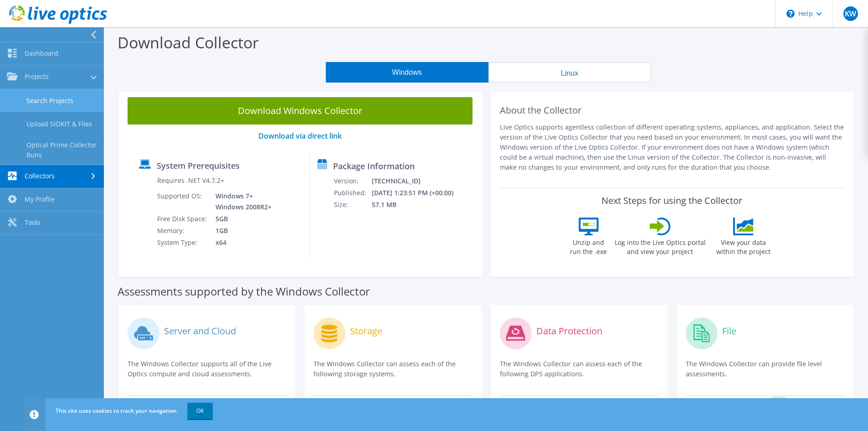  What do you see at coordinates (407, 72) in the screenshot?
I see `button: Windows` at bounding box center [407, 72].